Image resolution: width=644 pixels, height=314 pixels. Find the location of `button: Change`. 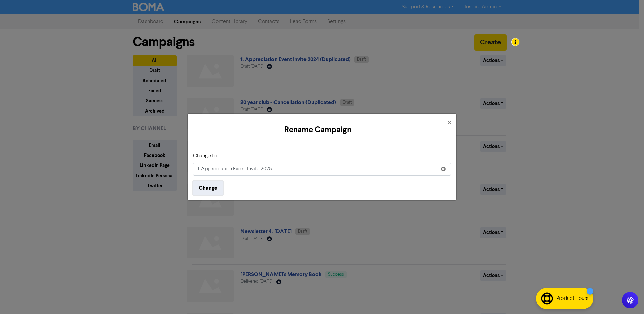

button: Change is located at coordinates (208, 188).